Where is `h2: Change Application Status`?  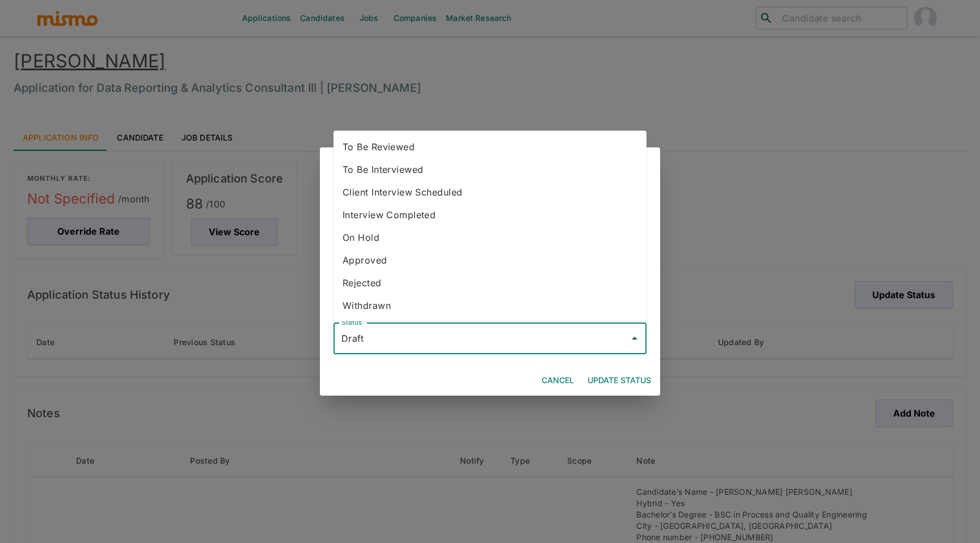 h2: Change Application Status is located at coordinates (490, 165).